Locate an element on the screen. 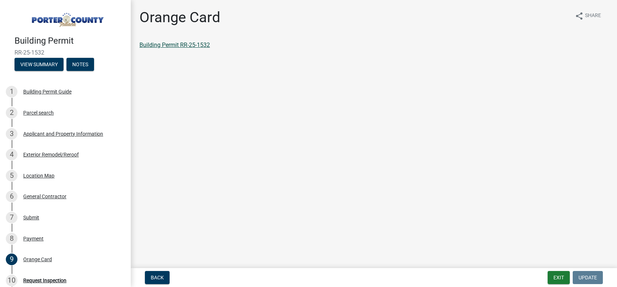 This screenshot has width=617, height=287. div: 10 is located at coordinates (12, 280).